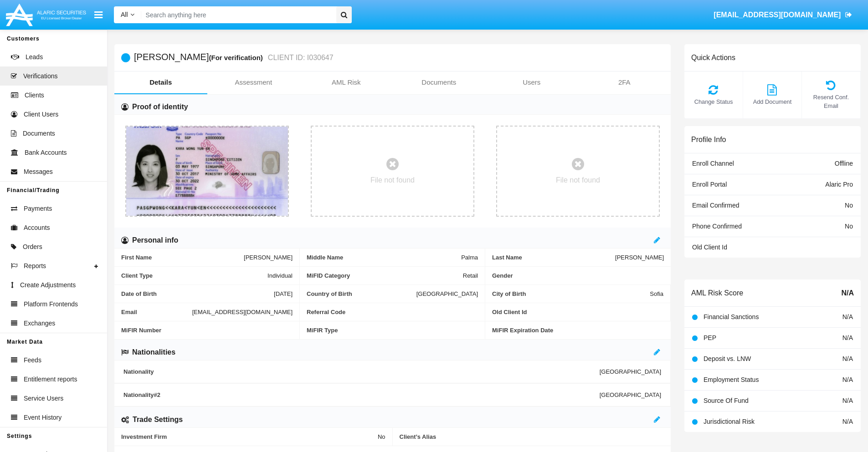 This screenshot has width=868, height=452. What do you see at coordinates (727, 359) in the screenshot?
I see `span: Deposit vs. LNW` at bounding box center [727, 359].